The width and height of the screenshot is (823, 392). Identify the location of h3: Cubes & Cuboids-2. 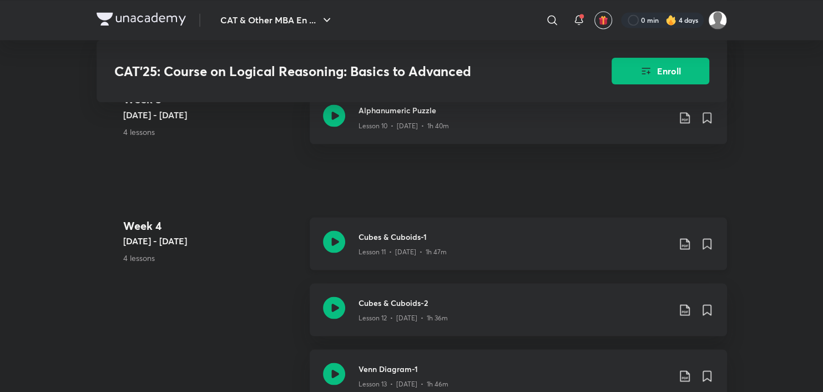
(514, 302).